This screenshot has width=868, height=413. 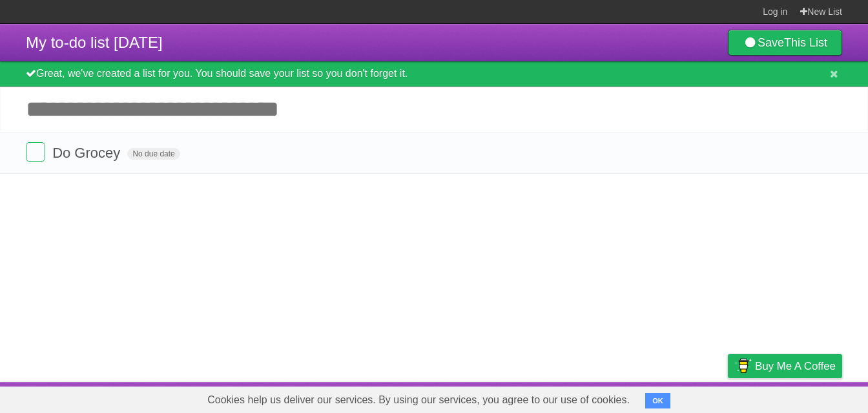 I want to click on a: SaveThis List, so click(x=784, y=42).